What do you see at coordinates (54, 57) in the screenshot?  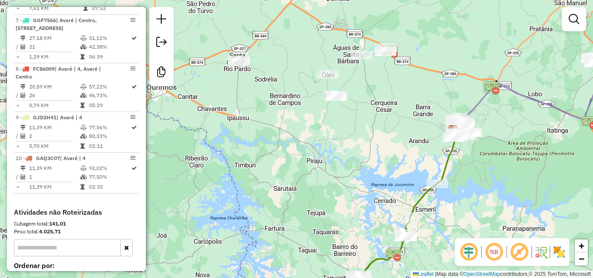 I see `td: 1,29 KM` at bounding box center [54, 57].